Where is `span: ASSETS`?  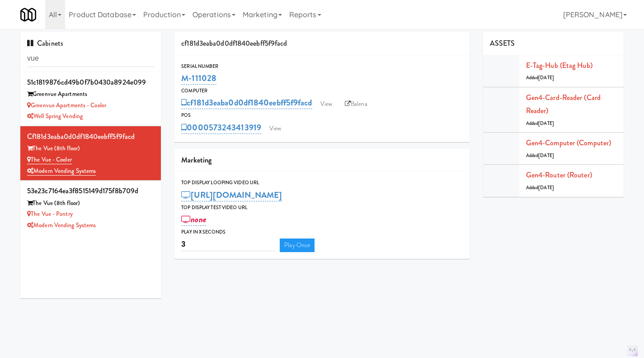 span: ASSETS is located at coordinates (503, 43).